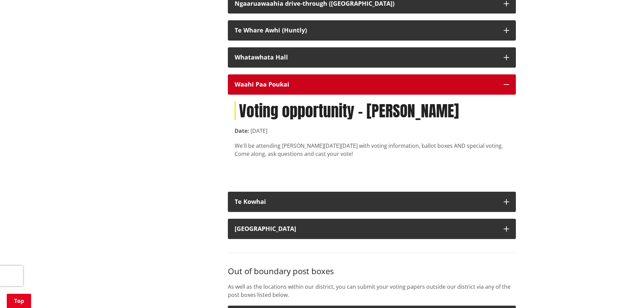 Image resolution: width=644 pixels, height=308 pixels. Describe the element at coordinates (372, 290) in the screenshot. I see `p: As well as the locations within our district, you can submit your voting papers outside our distr...` at that location.